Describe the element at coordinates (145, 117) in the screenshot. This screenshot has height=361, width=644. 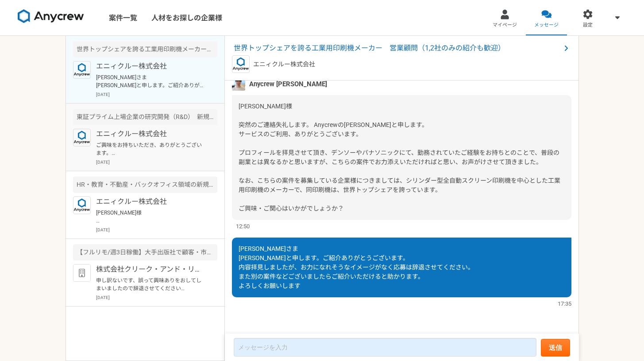
I see `div: 東証プライム上場企業の研究開発（R&D） 新規事業開発` at that location.